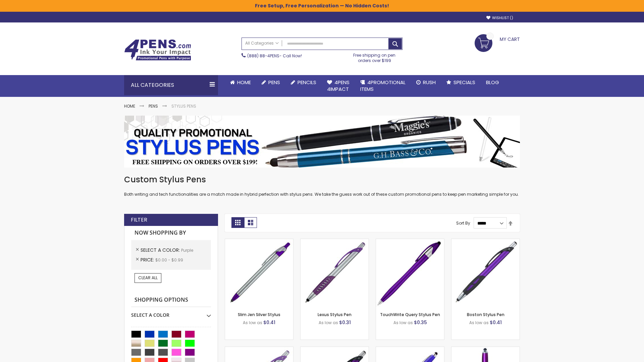  What do you see at coordinates (426, 82) in the screenshot?
I see `a: Rush` at bounding box center [426, 82].